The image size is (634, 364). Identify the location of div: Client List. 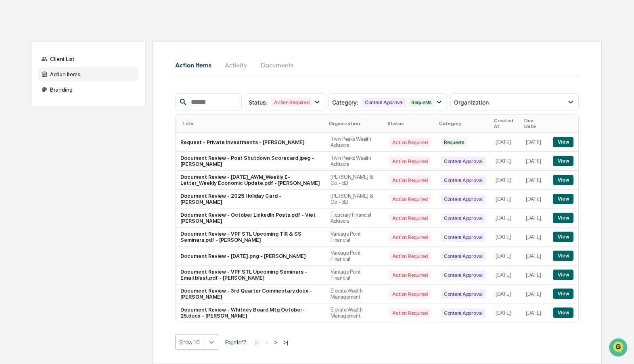
(89, 59).